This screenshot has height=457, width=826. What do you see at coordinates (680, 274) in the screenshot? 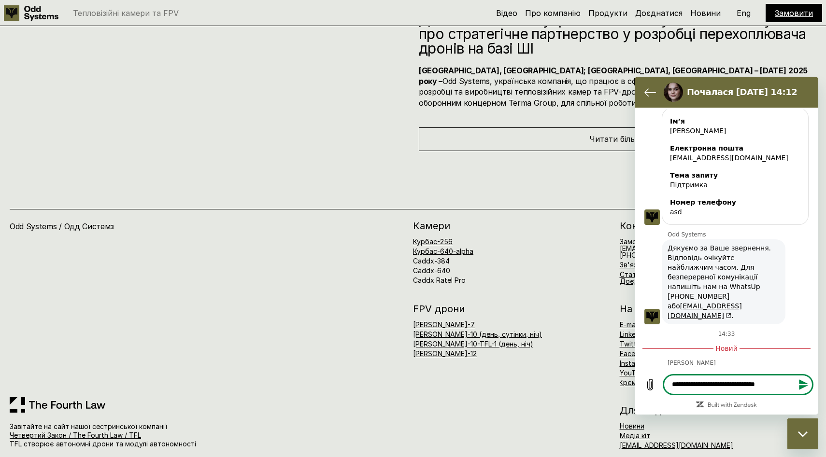
I see `a: Стати інвестором чи благодійником` at bounding box center [680, 274].